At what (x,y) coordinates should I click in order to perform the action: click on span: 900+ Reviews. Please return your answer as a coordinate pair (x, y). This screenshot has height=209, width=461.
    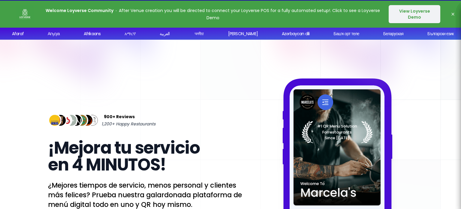
    Looking at the image, I should click on (119, 116).